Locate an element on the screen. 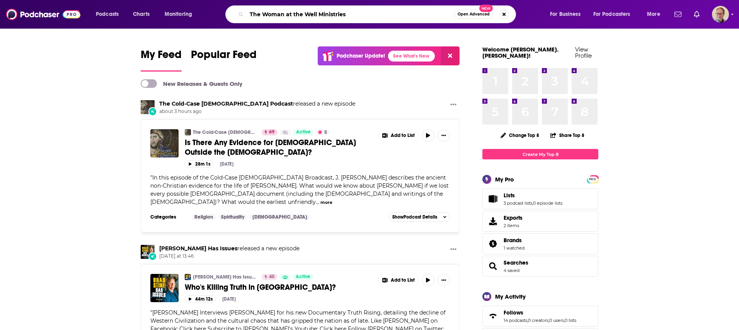 This screenshot has width=739, height=330. a: View Profile is located at coordinates (583, 52).